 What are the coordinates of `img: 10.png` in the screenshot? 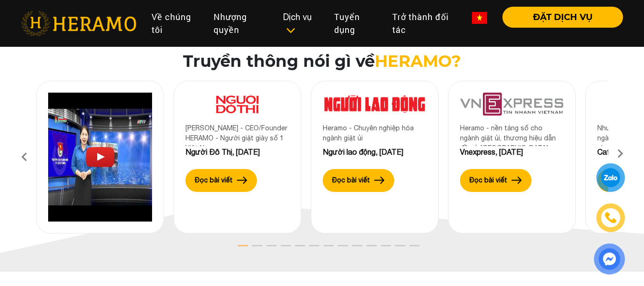 It's located at (375, 104).